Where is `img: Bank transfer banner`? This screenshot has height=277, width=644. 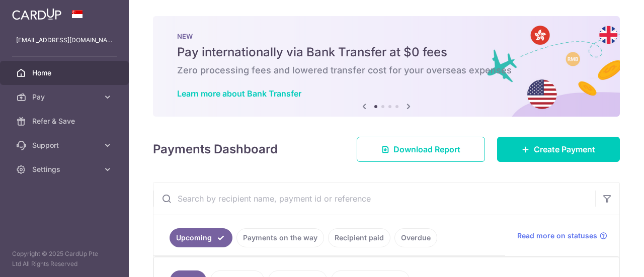
img: Bank transfer banner is located at coordinates (386, 67).